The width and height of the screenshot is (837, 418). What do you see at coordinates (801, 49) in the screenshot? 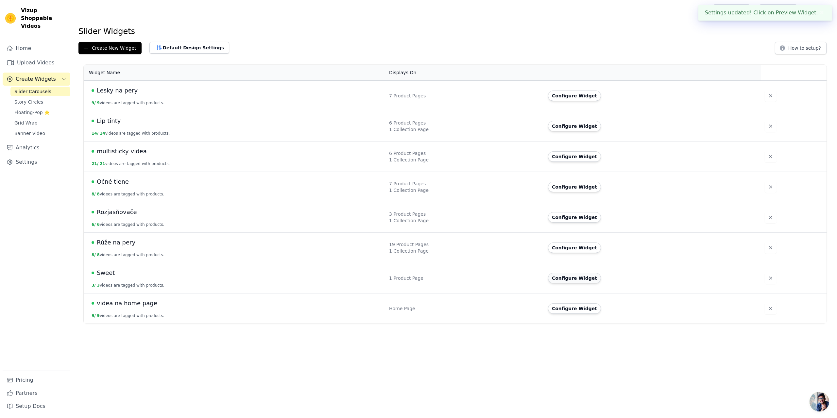
I see `a: How to setup?` at bounding box center [801, 49].